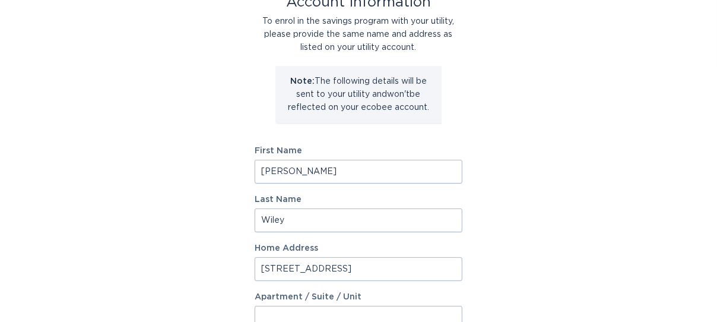  What do you see at coordinates (359, 94) in the screenshot?
I see `p: The following details will be sent to your utility and won't be reflected on your ecobee account.` at bounding box center [359, 94].